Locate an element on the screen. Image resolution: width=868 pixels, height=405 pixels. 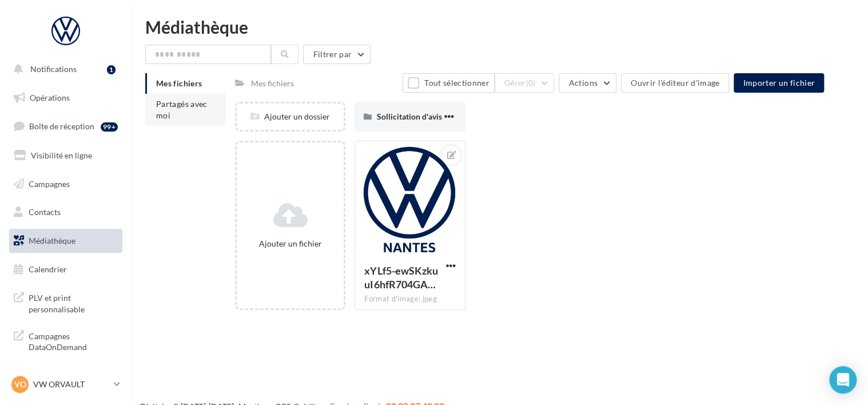
a: Boîte de réception99+ is located at coordinates (66, 126).